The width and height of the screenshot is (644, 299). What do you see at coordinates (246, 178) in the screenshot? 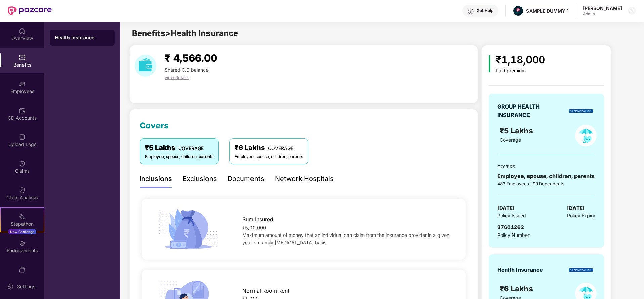
I see `div: Documents` at bounding box center [246, 178].